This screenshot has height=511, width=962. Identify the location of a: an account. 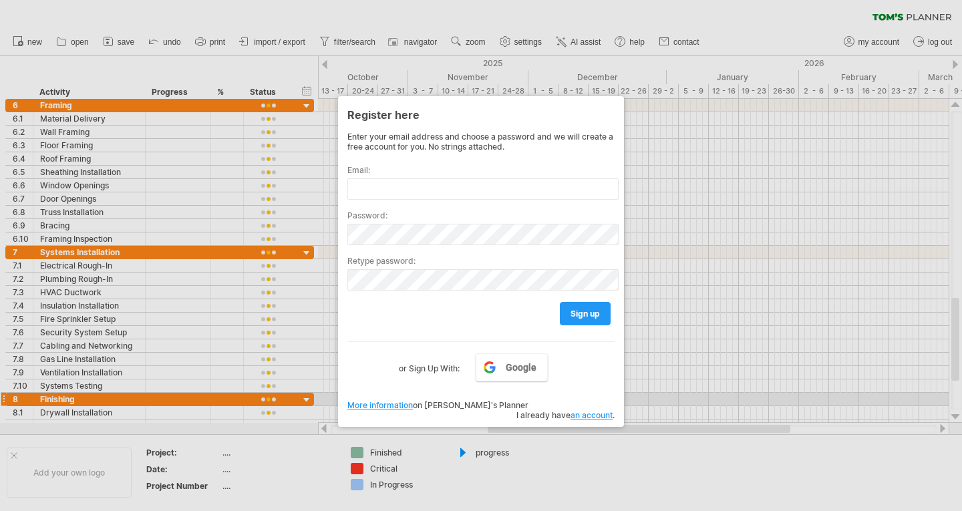
(591, 415).